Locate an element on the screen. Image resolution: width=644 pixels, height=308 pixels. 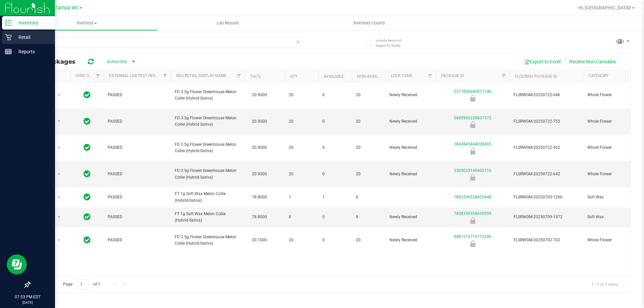
span: Lab Results is located at coordinates (228, 23).